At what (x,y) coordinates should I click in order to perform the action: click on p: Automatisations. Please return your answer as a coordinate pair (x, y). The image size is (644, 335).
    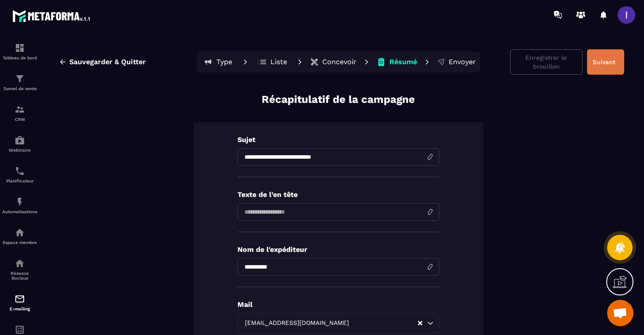
    Looking at the image, I should click on (20, 211).